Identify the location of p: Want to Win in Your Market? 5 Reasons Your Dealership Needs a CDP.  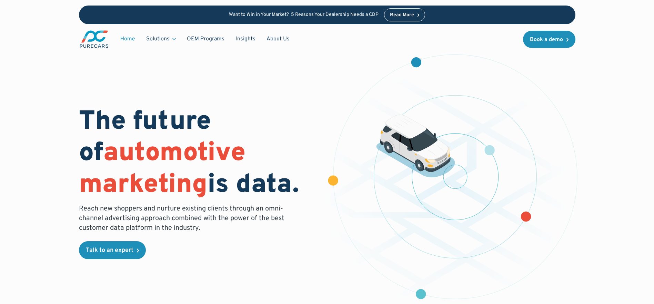
(304, 15).